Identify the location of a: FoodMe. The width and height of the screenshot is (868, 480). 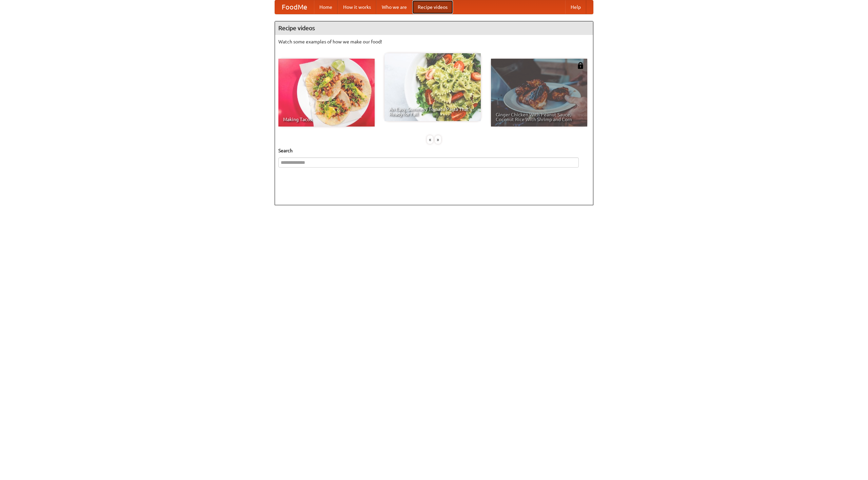
(294, 7).